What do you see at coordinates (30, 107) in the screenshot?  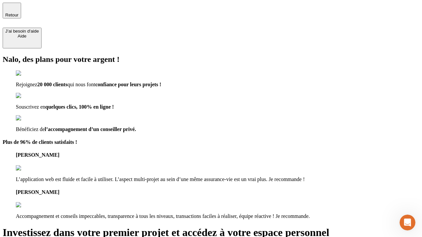 I see `span: Souscrivez en` at bounding box center [30, 107].